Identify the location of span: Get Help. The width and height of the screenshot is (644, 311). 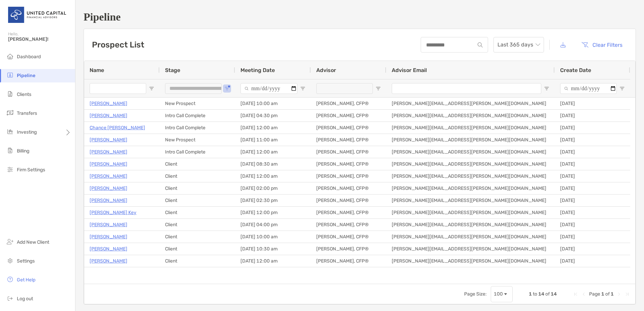
(26, 280).